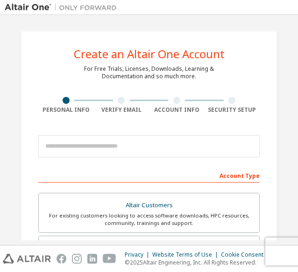 This screenshot has width=298, height=272. Describe the element at coordinates (149, 206) in the screenshot. I see `div: Altair Customers` at that location.